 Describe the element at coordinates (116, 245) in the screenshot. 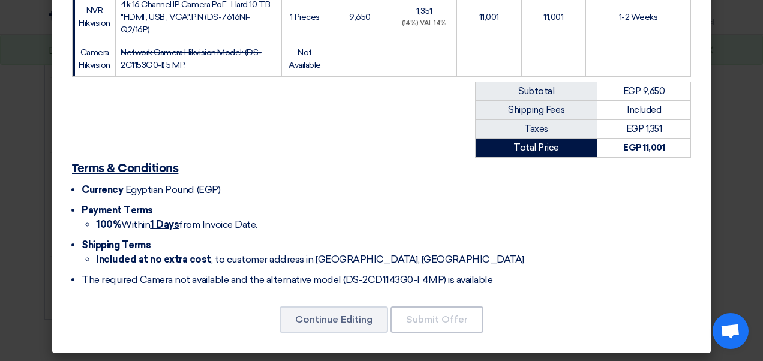

I see `span: Shipping Terms` at that location.